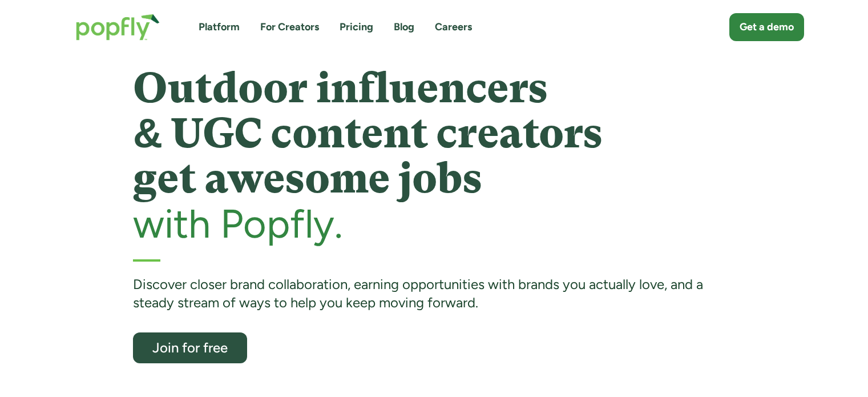 The image size is (868, 397). What do you see at coordinates (356, 26) in the screenshot?
I see `a: Pricing` at bounding box center [356, 26].